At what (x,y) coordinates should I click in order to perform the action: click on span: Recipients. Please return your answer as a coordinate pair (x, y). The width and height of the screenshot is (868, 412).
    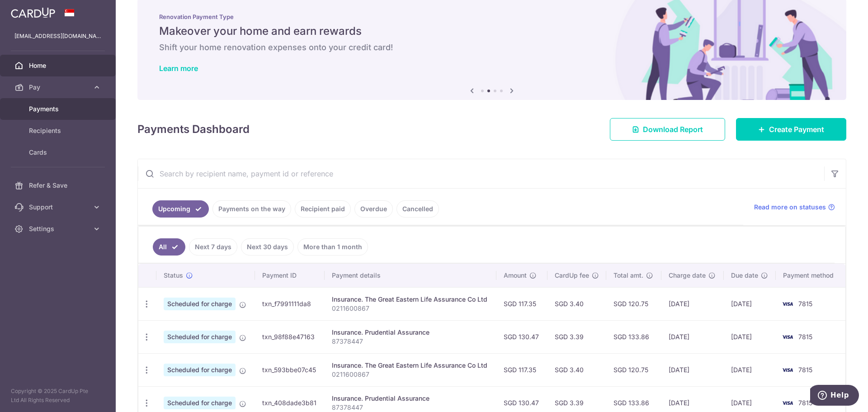
    Looking at the image, I should click on (59, 131).